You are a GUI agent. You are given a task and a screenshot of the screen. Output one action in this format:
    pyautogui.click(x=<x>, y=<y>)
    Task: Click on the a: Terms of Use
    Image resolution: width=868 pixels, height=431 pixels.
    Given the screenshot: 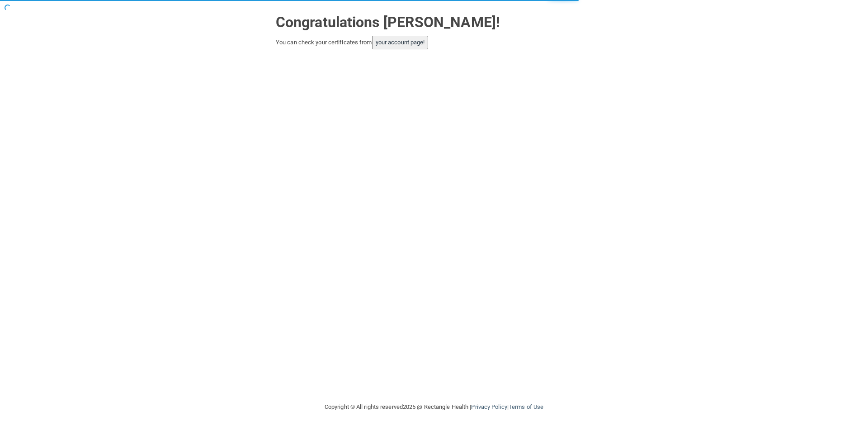 What is the action you would take?
    pyautogui.click(x=526, y=407)
    